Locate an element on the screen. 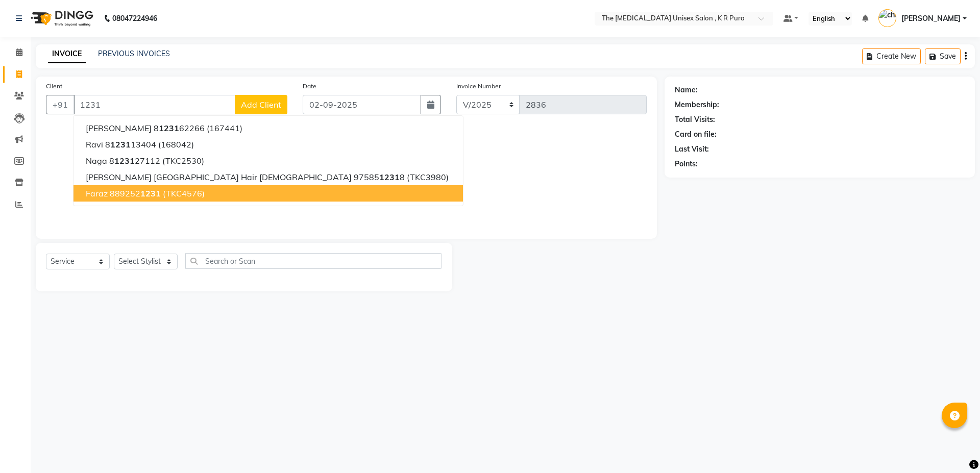 The image size is (980, 473). button: Create New is located at coordinates (891, 56).